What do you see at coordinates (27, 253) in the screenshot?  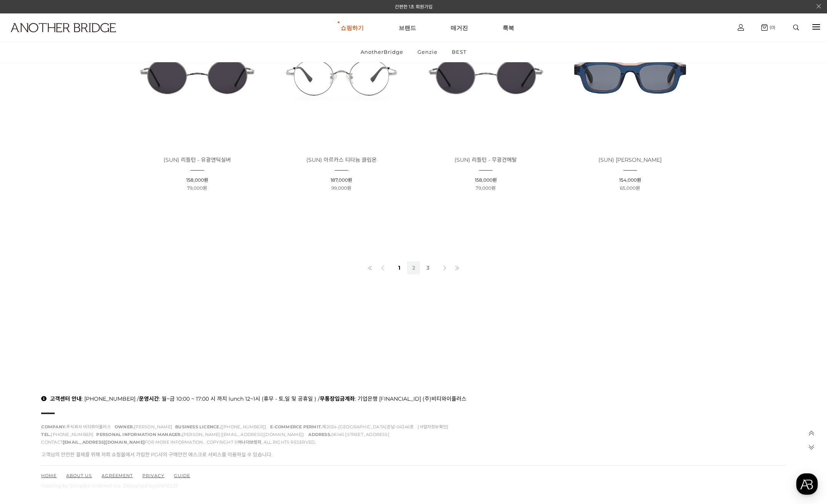 I see `a: 홈` at bounding box center [27, 253].